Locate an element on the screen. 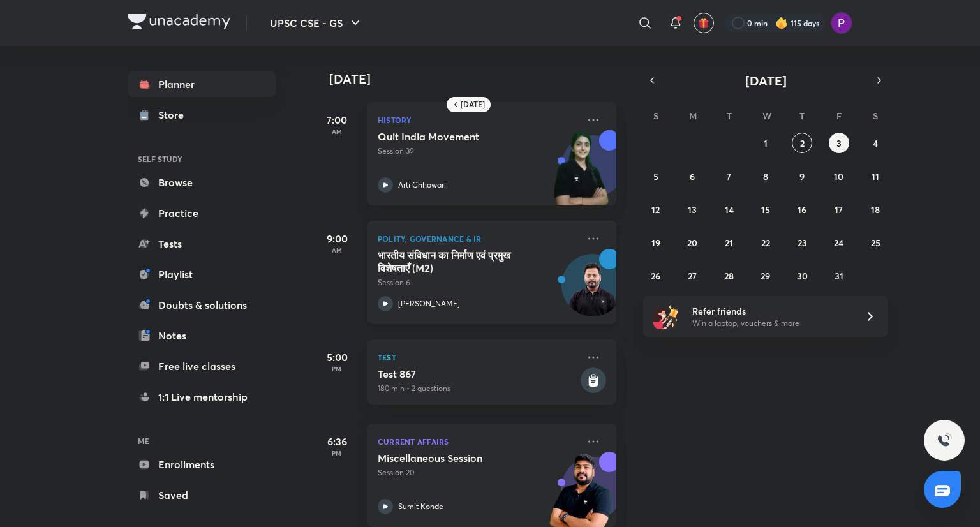  button: October 10, 2025 is located at coordinates (839, 176).